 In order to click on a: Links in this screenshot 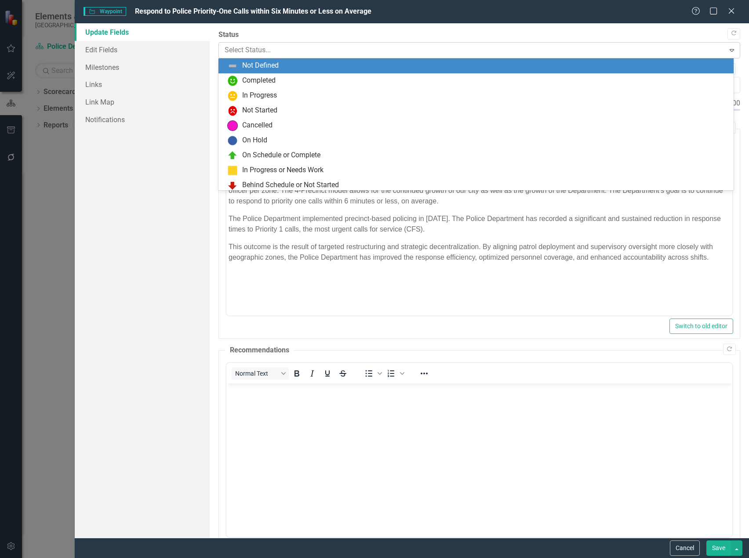, I will do `click(142, 84)`.